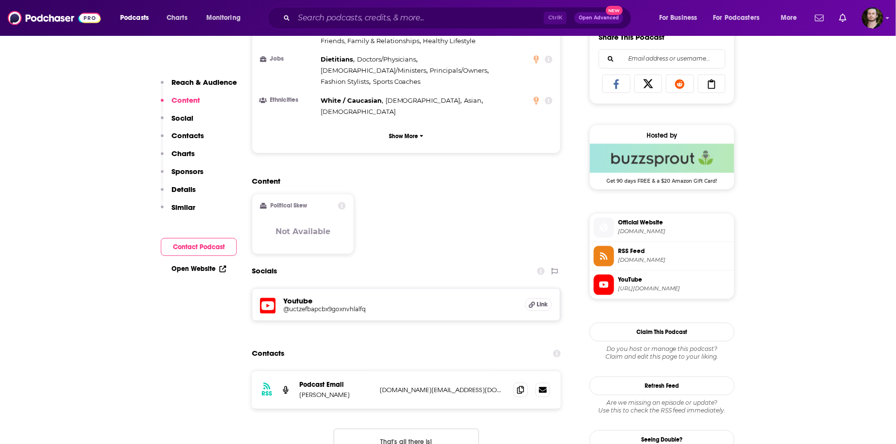  Describe the element at coordinates (351, 101) in the screenshot. I see `span: White / Caucasian` at that location.